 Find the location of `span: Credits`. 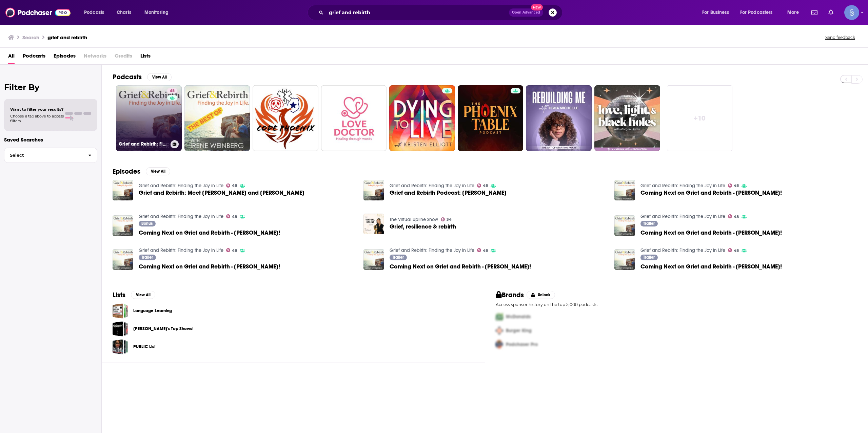

span: Credits is located at coordinates (123, 57).